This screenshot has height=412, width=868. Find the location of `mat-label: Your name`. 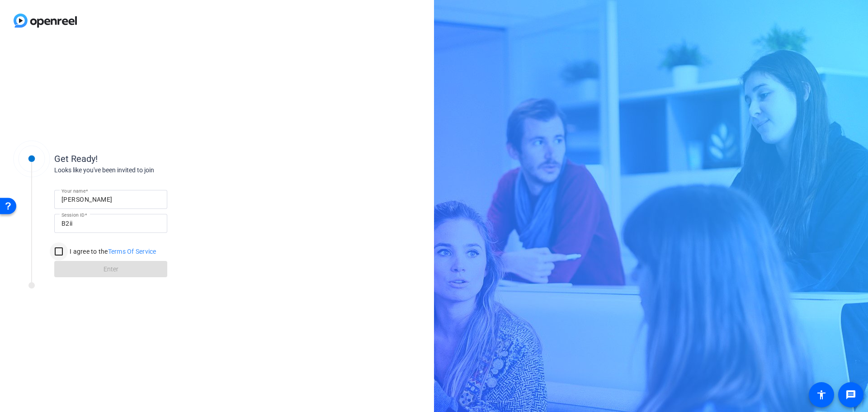

mat-label: Your name is located at coordinates (74, 191).